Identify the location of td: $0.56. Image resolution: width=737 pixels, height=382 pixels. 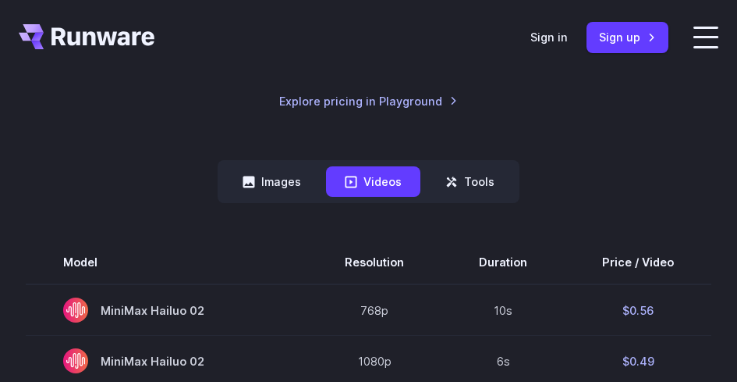
(638, 310).